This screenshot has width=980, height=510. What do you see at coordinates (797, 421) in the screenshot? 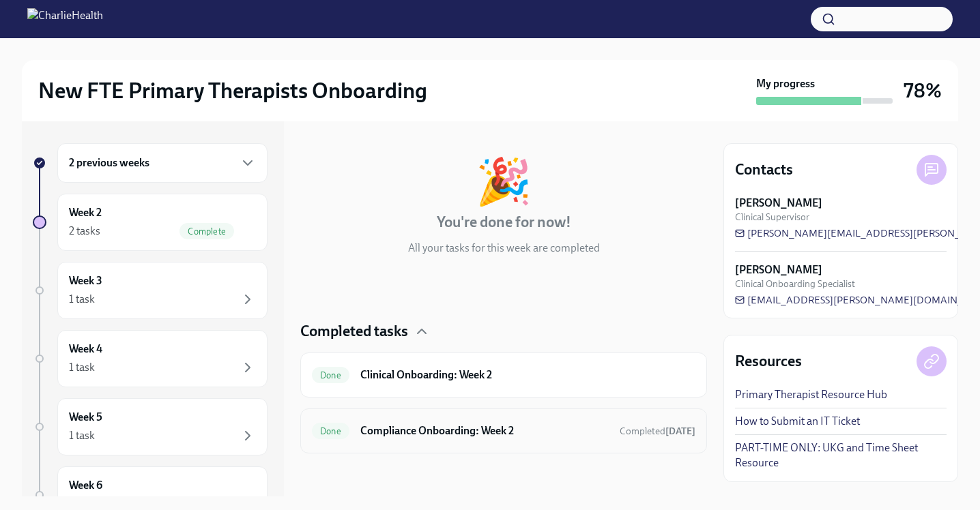
I see `a: How to Submit an IT Ticket` at bounding box center [797, 421].